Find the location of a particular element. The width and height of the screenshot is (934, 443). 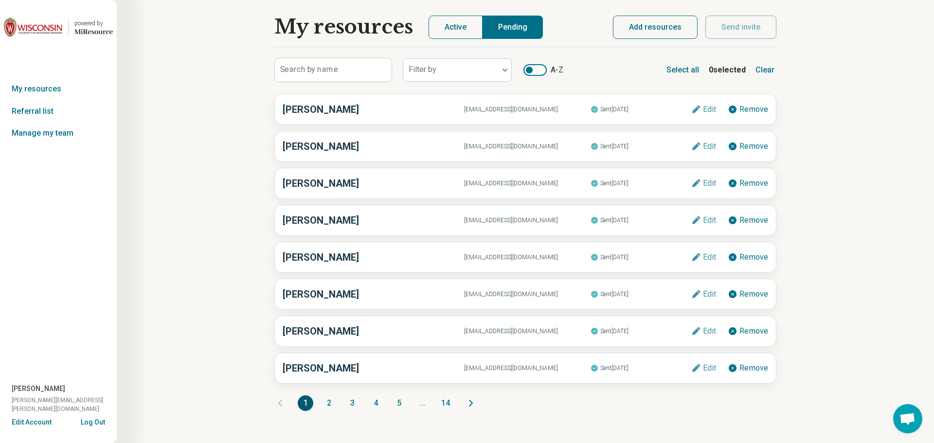

label: Filter by is located at coordinates (422, 69).